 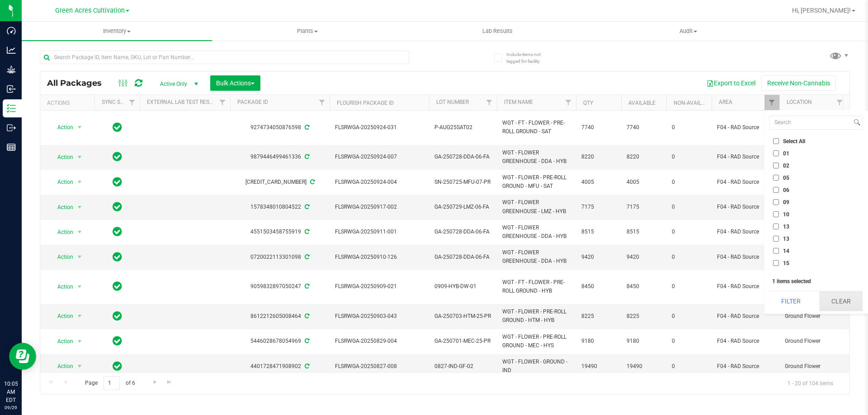 I want to click on div: 4401728471908902, so click(x=280, y=366).